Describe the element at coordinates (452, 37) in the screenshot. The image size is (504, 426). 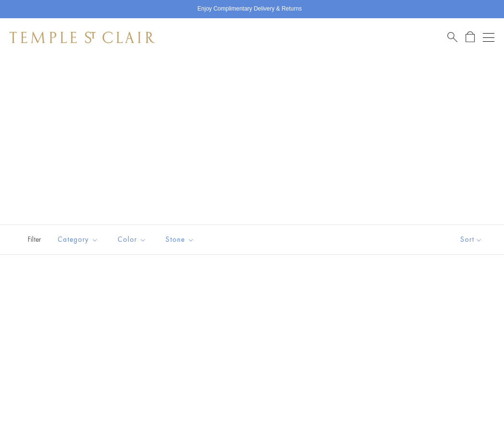
I see `a: Search` at that location.